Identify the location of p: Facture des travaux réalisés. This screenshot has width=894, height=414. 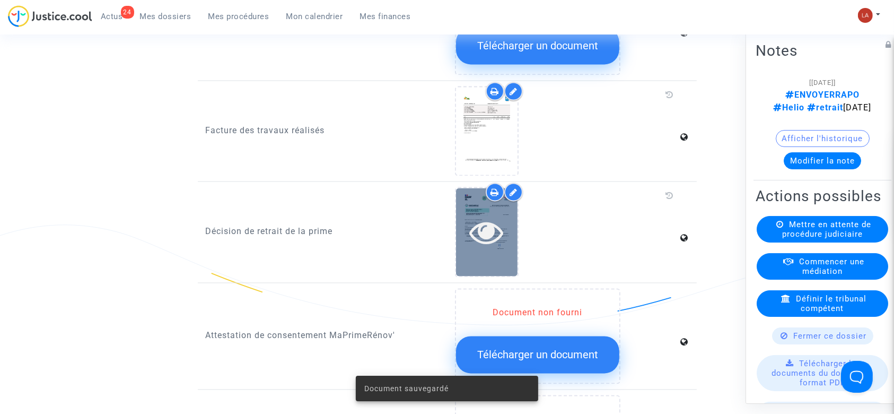
(322, 130).